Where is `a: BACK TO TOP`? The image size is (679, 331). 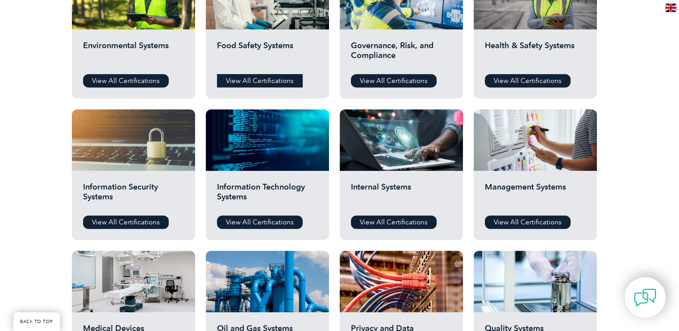
a: BACK TO TOP is located at coordinates (37, 322).